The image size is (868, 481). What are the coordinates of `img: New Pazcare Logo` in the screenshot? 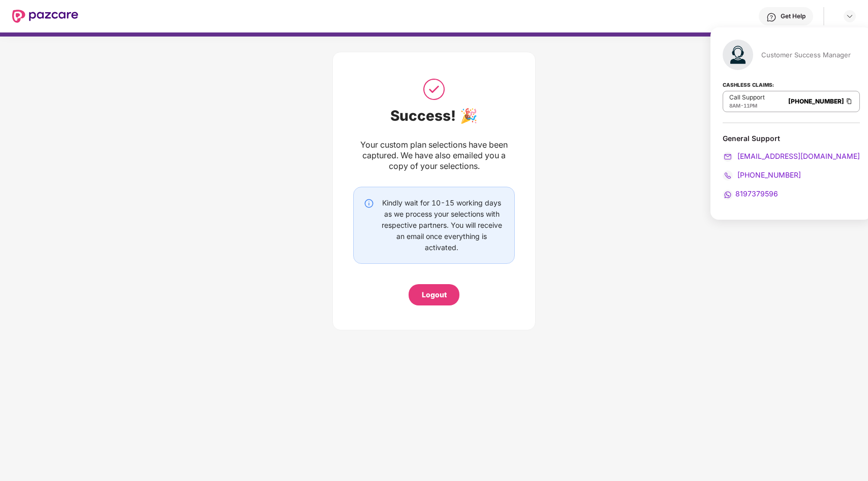 It's located at (45, 16).